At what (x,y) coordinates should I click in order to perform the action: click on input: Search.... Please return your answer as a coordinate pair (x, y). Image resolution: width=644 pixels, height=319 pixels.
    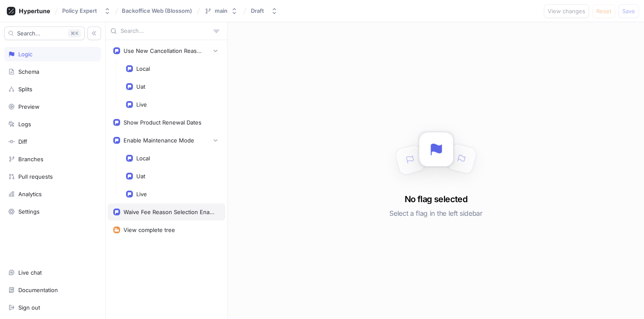
    Looking at the image, I should click on (165, 31).